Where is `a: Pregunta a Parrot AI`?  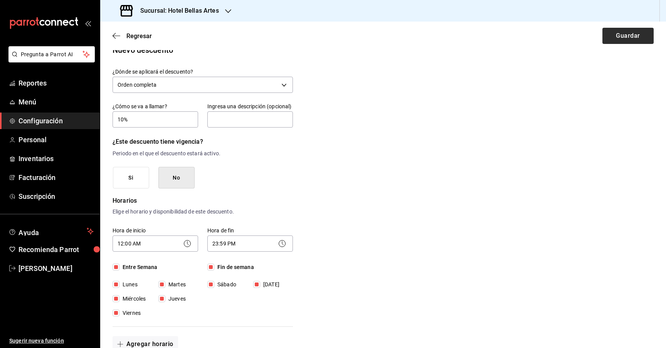
a: Pregunta a Parrot AI is located at coordinates (50, 60).